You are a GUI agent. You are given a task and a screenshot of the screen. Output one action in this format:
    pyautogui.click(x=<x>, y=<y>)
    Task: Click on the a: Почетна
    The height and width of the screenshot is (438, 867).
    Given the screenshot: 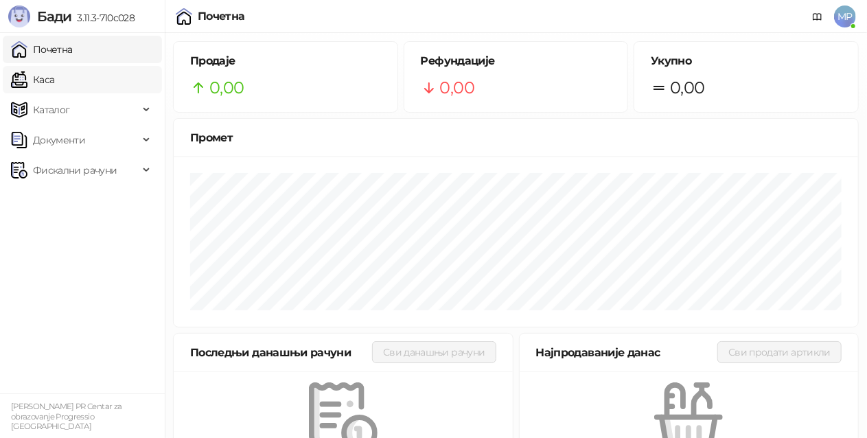 What is the action you would take?
    pyautogui.click(x=42, y=49)
    